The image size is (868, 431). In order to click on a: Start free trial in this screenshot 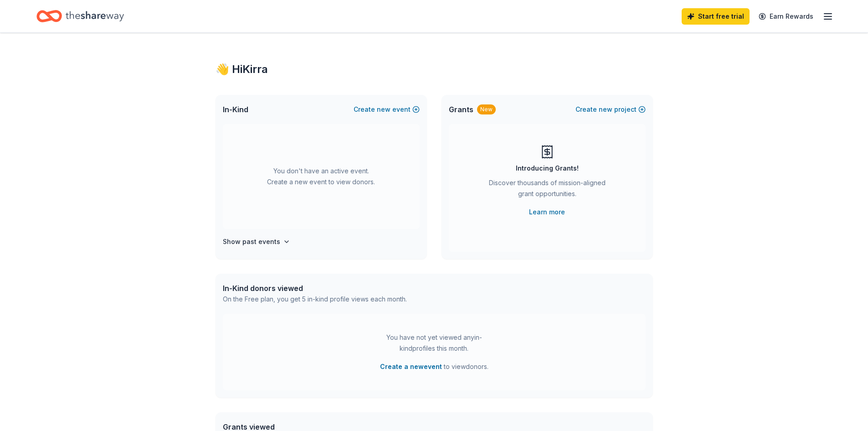, I will do `click(715, 17)`.